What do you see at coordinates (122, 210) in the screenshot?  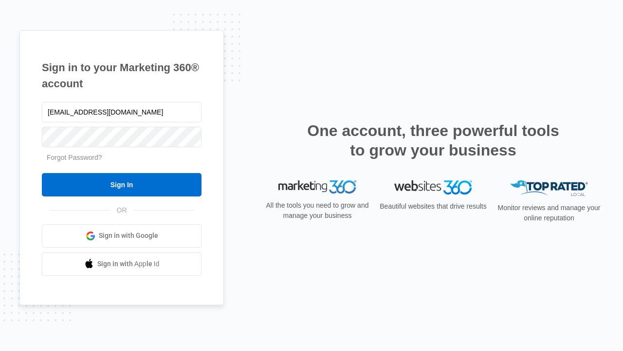 I see `span: OR` at bounding box center [122, 210].